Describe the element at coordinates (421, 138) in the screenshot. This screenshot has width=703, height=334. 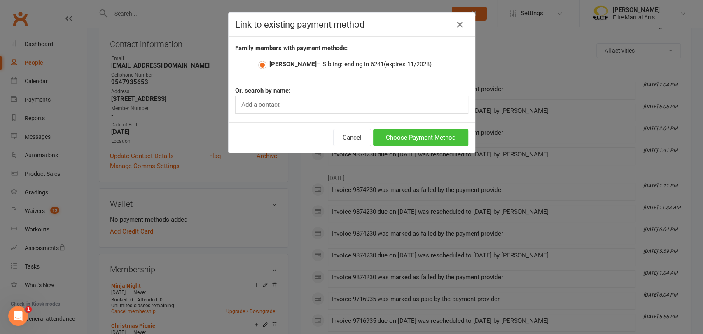
I see `button: Choose Payment Method` at that location.